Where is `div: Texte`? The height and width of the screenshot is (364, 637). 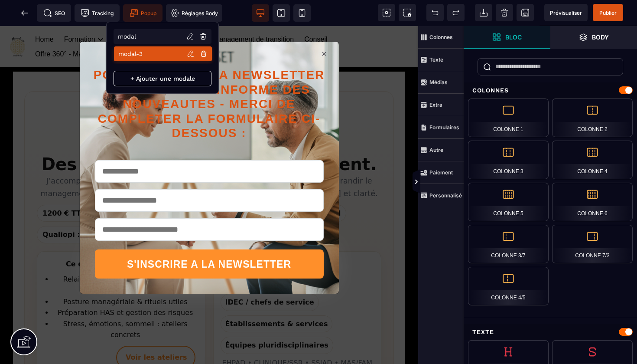
div: Texte is located at coordinates (551, 332).